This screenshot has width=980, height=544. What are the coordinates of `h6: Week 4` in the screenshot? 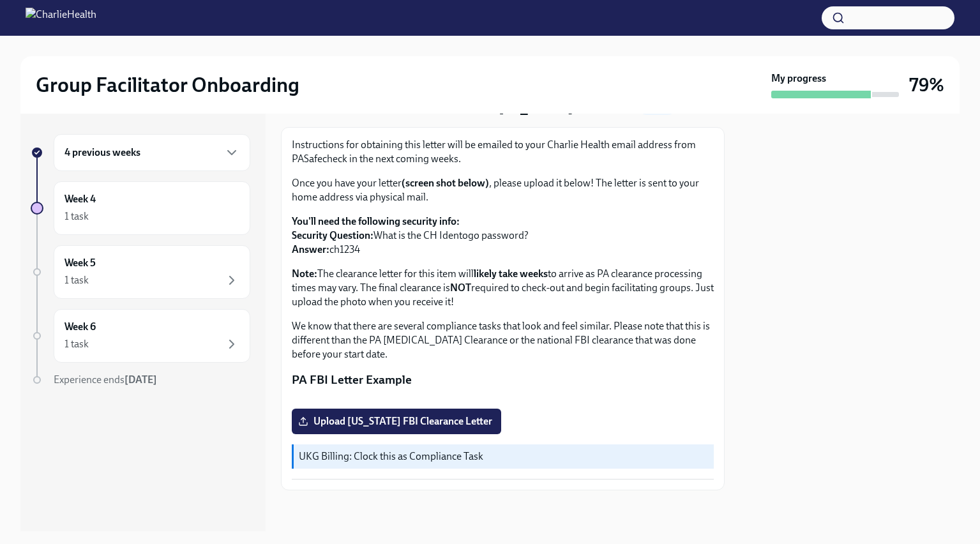 It's located at (79, 199).